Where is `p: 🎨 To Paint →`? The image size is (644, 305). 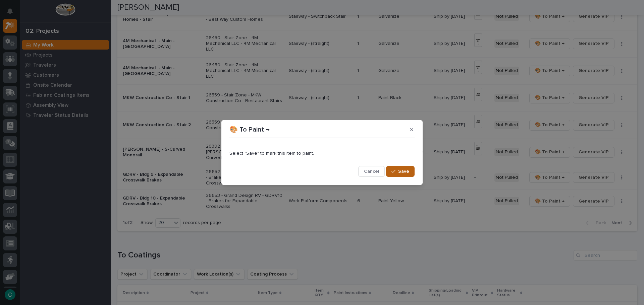
p: 🎨 To Paint → is located at coordinates (250, 130).